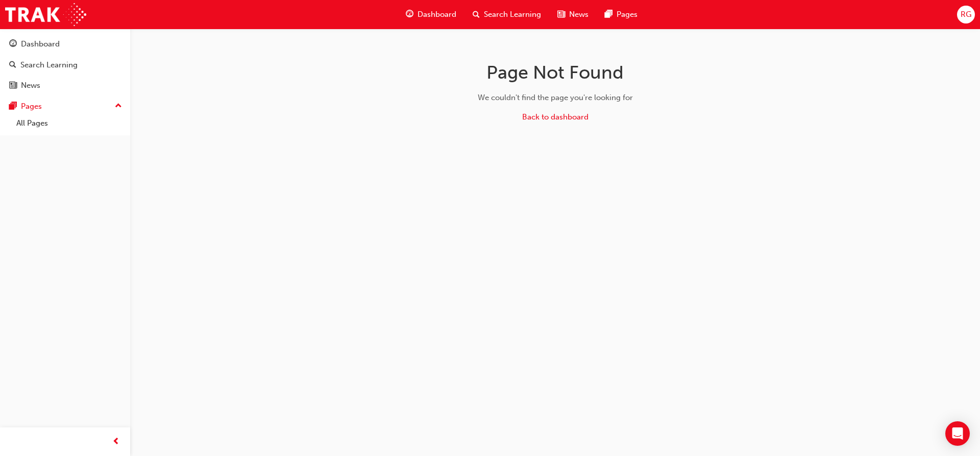 The height and width of the screenshot is (456, 980). What do you see at coordinates (506, 14) in the screenshot?
I see `a: search-iconSearch Learning` at bounding box center [506, 14].